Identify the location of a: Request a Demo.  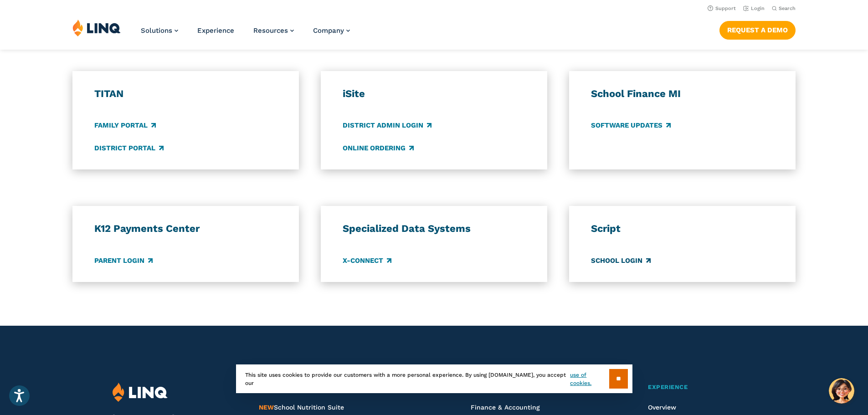
(757, 30).